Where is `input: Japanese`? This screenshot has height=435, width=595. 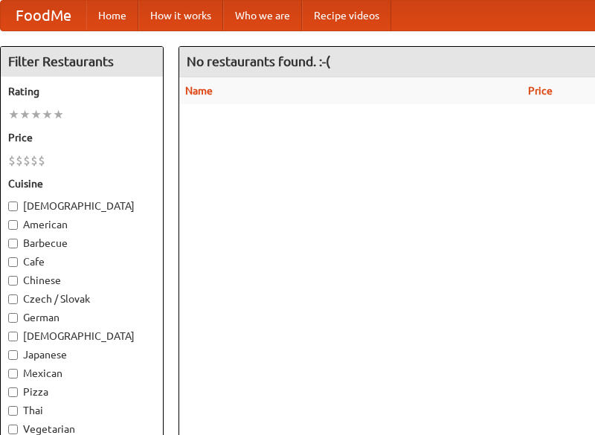 input: Japanese is located at coordinates (13, 355).